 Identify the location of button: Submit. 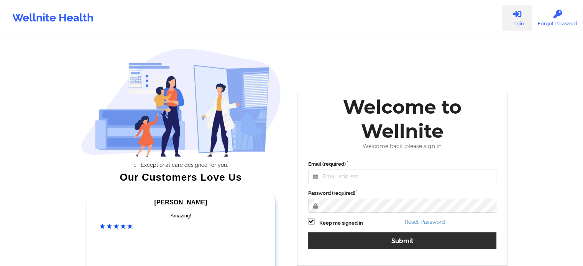
(402, 241).